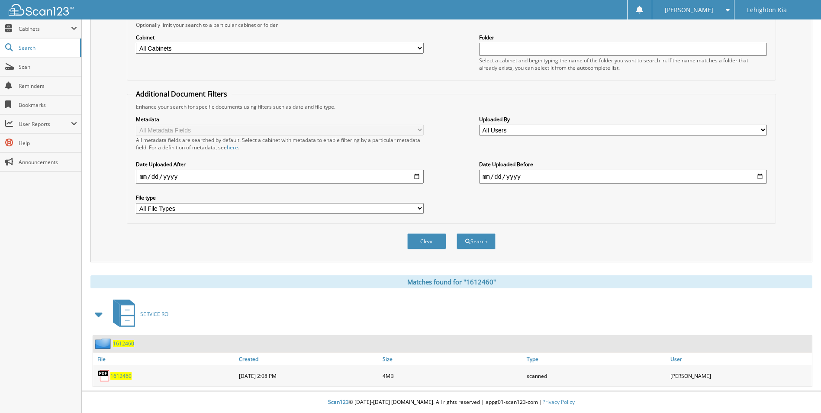 The height and width of the screenshot is (413, 821). What do you see at coordinates (308, 359) in the screenshot?
I see `a: Created` at bounding box center [308, 359].